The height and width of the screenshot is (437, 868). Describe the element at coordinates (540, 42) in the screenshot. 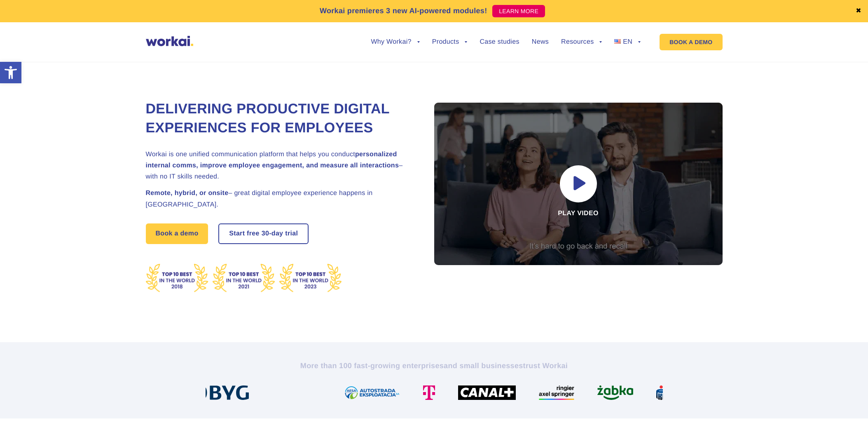

I see `a: News` at that location.